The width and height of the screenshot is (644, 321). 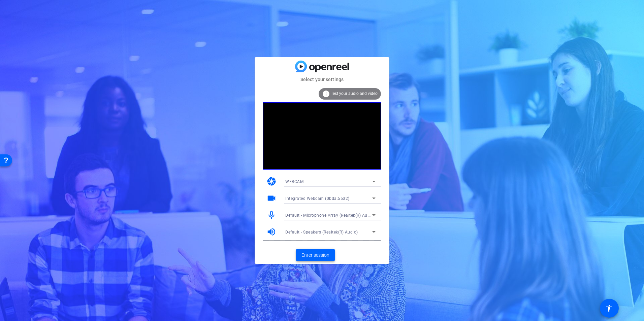 What do you see at coordinates (322, 67) in the screenshot?
I see `img: blue-gradient.svg` at bounding box center [322, 67].